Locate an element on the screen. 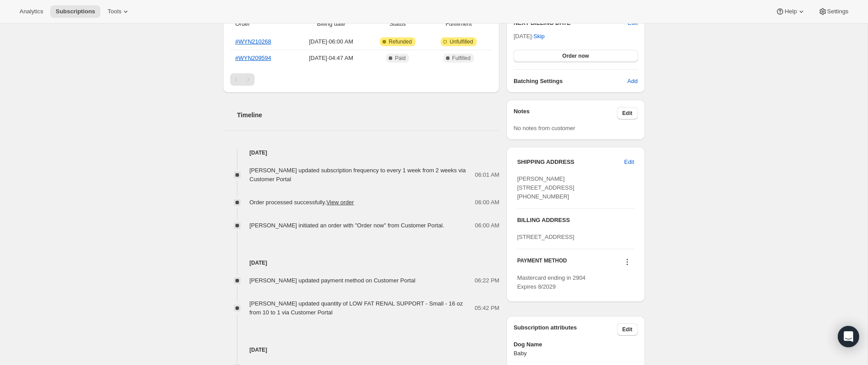 Image resolution: width=868 pixels, height=365 pixels. span: Settings is located at coordinates (838, 12).